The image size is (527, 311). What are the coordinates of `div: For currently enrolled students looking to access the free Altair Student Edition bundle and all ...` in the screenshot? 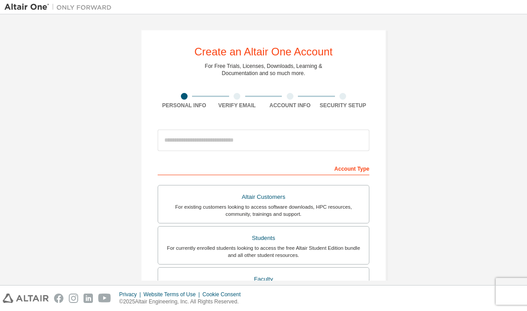 It's located at (263, 251).